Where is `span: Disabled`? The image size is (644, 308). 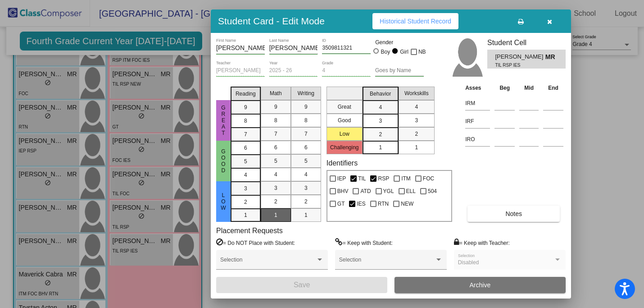 span: Disabled is located at coordinates (468, 262).